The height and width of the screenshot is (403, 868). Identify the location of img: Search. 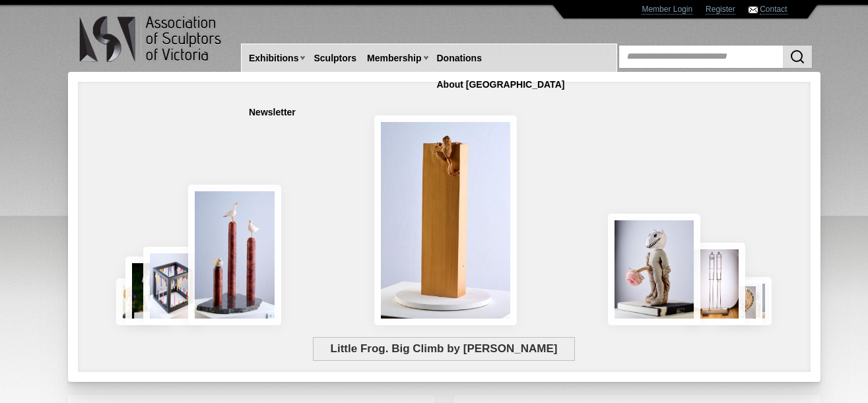
(798, 56).